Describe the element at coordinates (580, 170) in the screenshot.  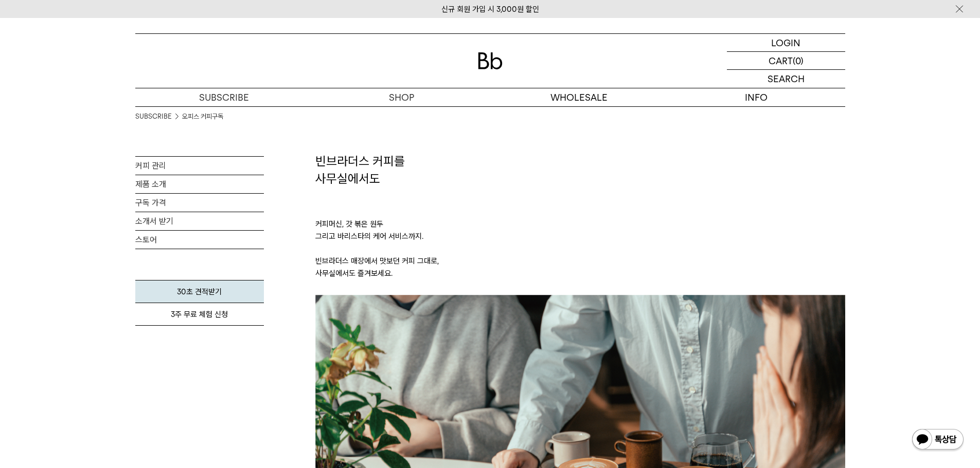
I see `h2: 빈브라더스 커피를 사무실에서도` at that location.